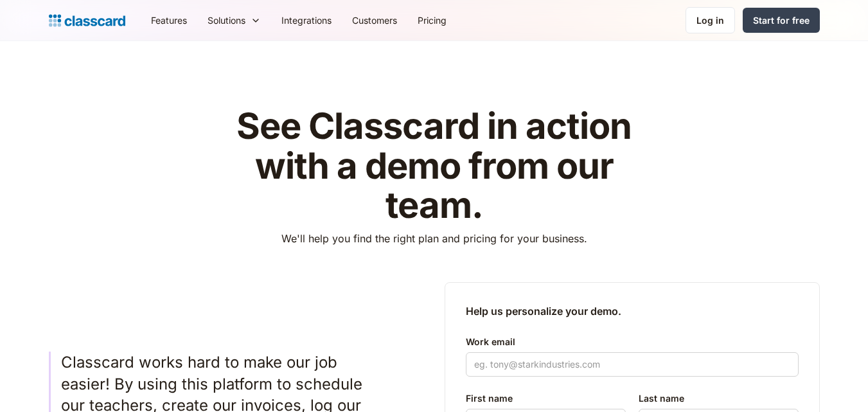 This screenshot has width=868, height=412. What do you see at coordinates (169, 20) in the screenshot?
I see `a: Features` at bounding box center [169, 20].